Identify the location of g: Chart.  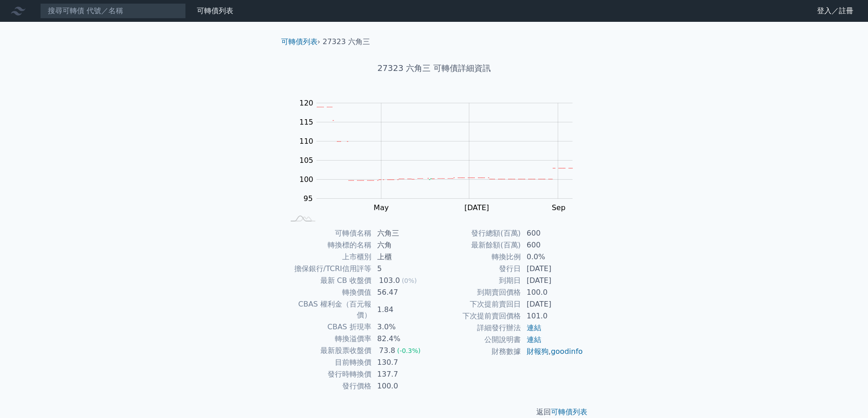
(441, 155).